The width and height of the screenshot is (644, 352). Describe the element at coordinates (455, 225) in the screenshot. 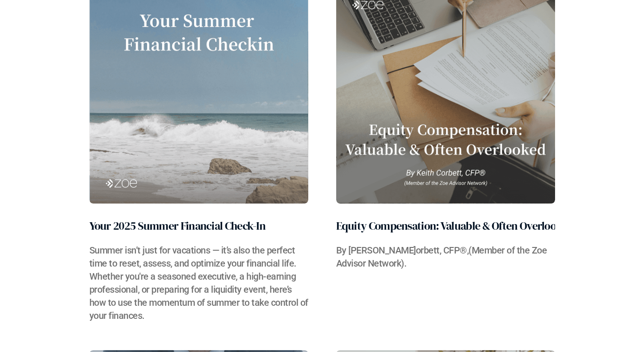

I see `h2: Equity Compensation: Valuable & Often Overlooked` at that location.